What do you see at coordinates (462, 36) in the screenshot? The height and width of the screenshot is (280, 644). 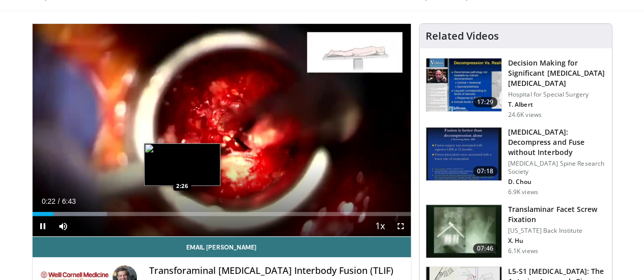 I see `h4: Related Videos` at bounding box center [462, 36].